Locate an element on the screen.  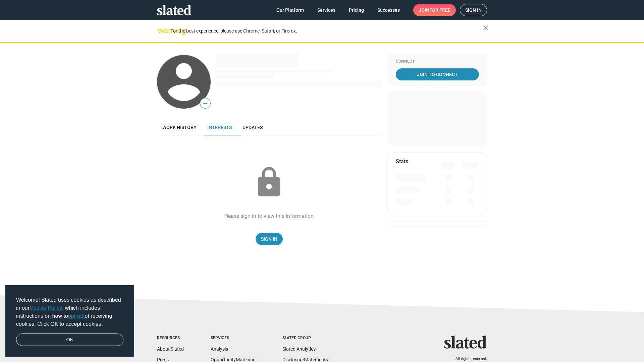
div: For the best experience, please use Chrome, Safari, or Firefox. is located at coordinates (327, 30).